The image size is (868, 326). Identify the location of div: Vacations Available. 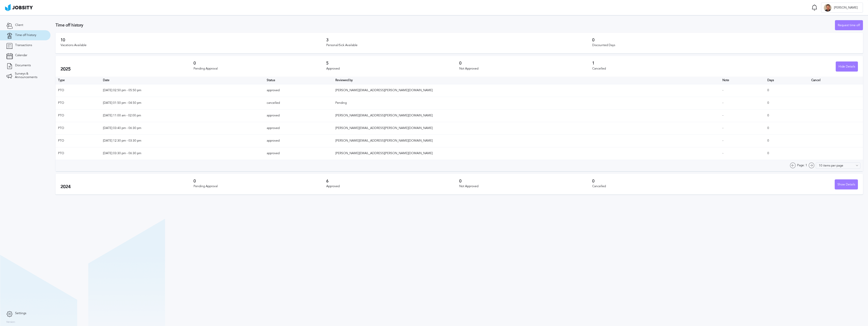
(193, 45).